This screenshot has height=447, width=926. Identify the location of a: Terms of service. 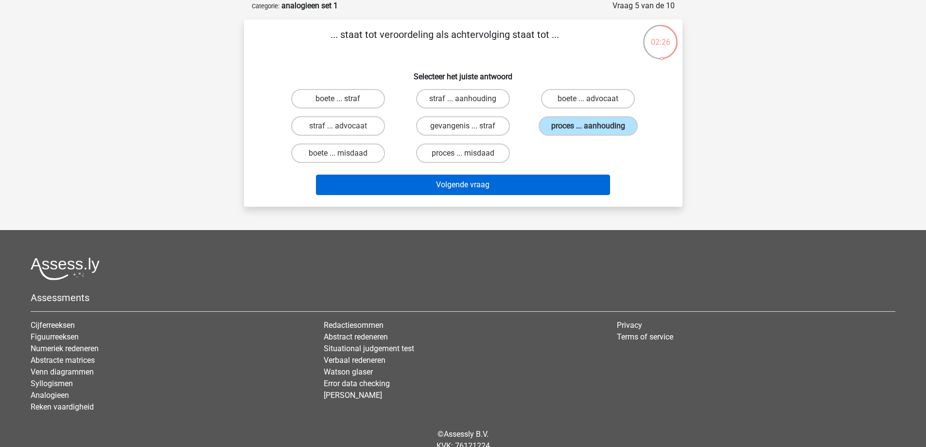
(645, 336).